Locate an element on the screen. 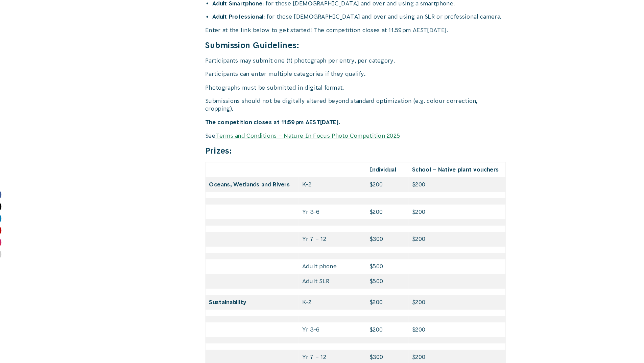 The width and height of the screenshot is (644, 363). a: Terms and Conditions – Nature In Focus Photo Competition 2025 is located at coordinates (307, 130).